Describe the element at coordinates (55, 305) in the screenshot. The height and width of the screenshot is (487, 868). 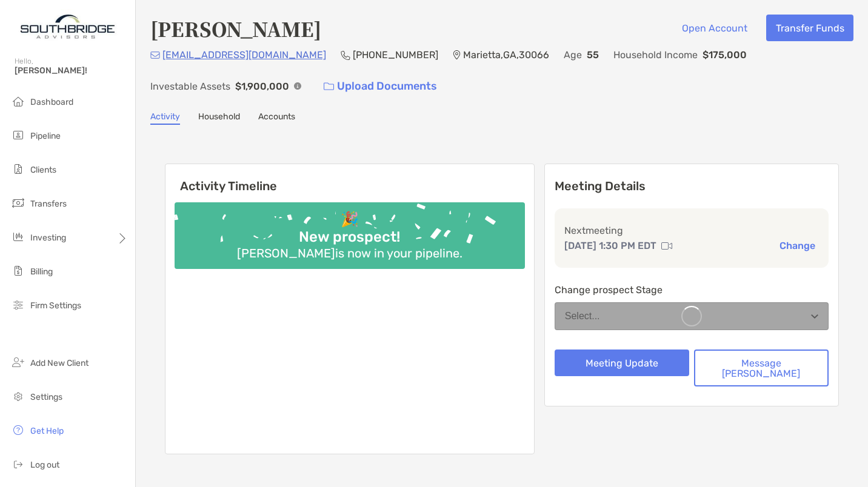
I see `span: Firm Settings` at that location.